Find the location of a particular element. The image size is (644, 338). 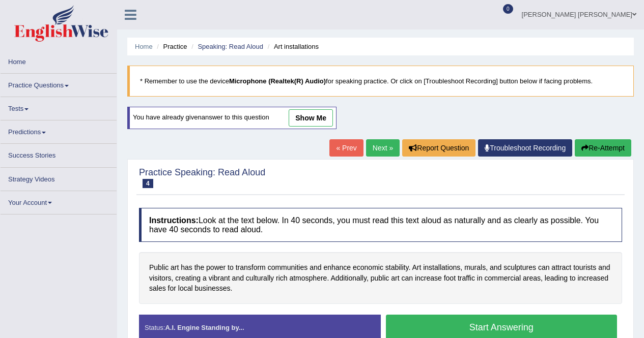

button: Report Question is located at coordinates (439, 148).